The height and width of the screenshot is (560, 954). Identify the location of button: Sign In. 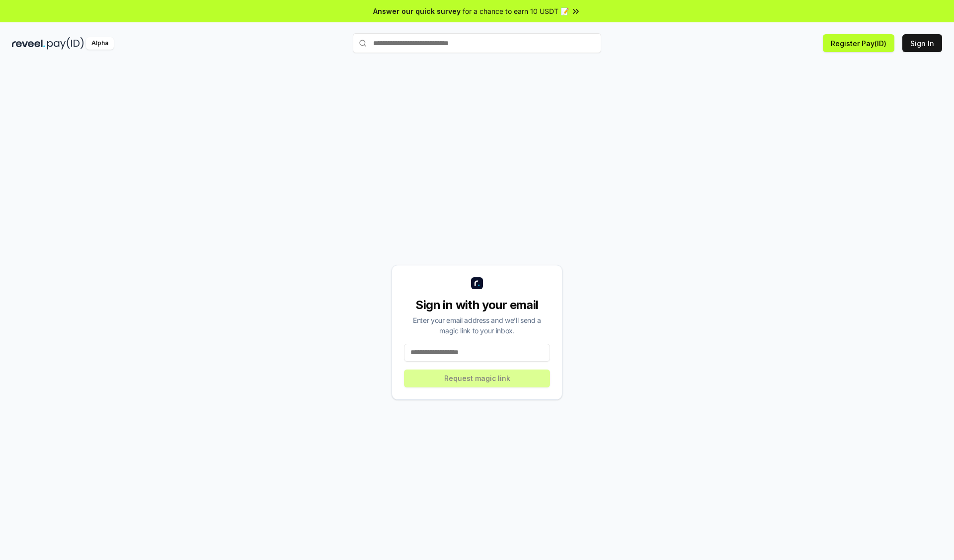
(922, 43).